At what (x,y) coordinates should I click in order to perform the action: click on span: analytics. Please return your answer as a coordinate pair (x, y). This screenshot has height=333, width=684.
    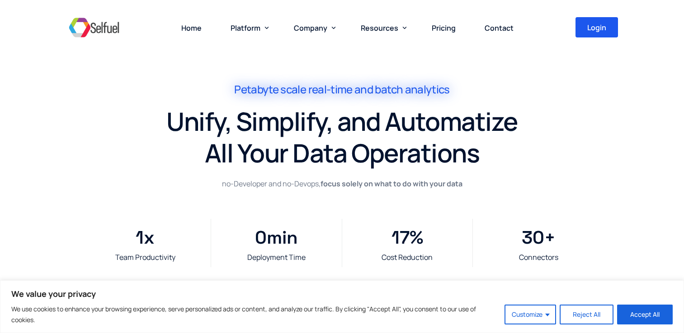
    Looking at the image, I should click on (427, 89).